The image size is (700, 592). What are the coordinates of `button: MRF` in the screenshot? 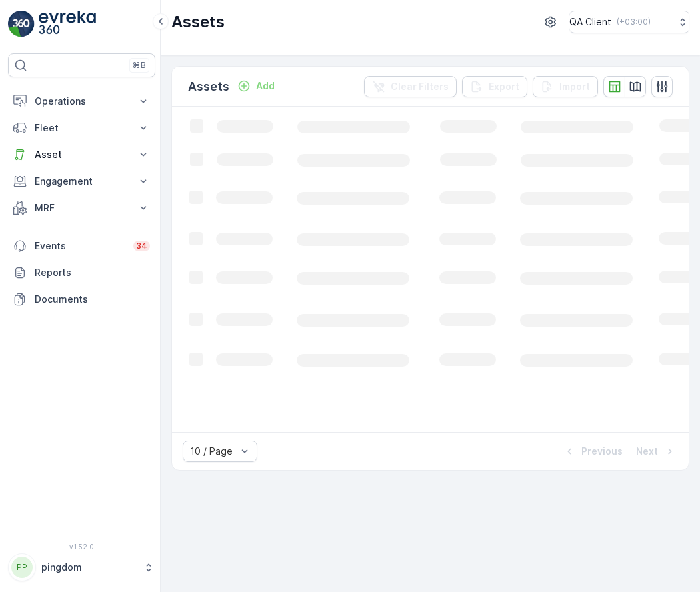 It's located at (81, 208).